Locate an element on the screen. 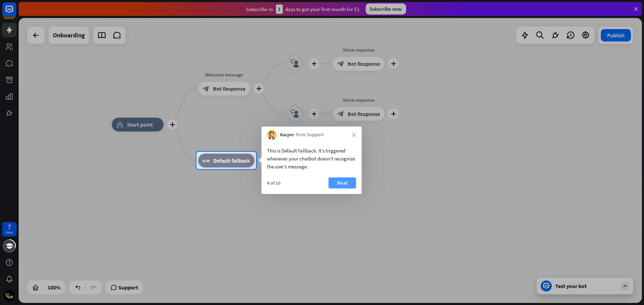 The image size is (644, 305). span: Default fallback is located at coordinates (232, 160).